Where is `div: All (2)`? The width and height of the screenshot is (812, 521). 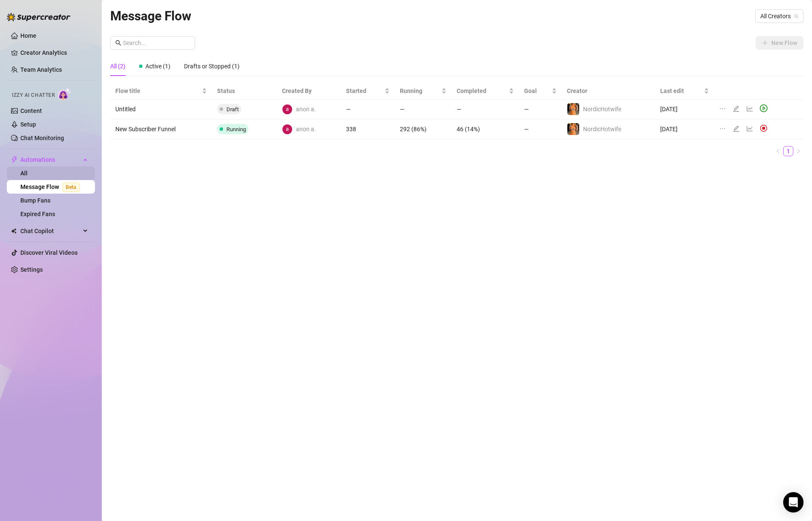
div: All (2) is located at coordinates (118, 66).